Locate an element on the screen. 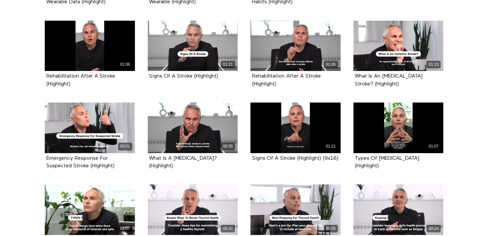 The width and height of the screenshot is (493, 236). a: Keeping A Thyroid Health Journal (Highlight) 00:24 is located at coordinates (398, 210).